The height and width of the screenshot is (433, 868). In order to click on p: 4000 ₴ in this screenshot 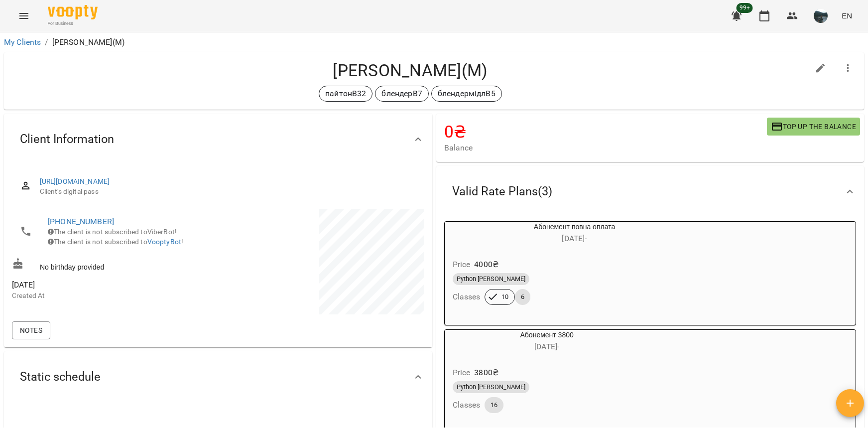, I will do `click(486, 265)`.